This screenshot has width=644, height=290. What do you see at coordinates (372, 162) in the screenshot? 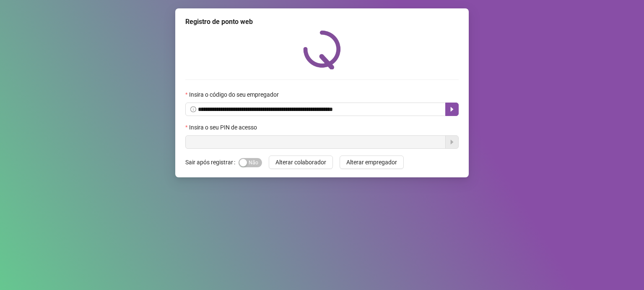
I see `button: Alterar empregador` at bounding box center [372, 162].